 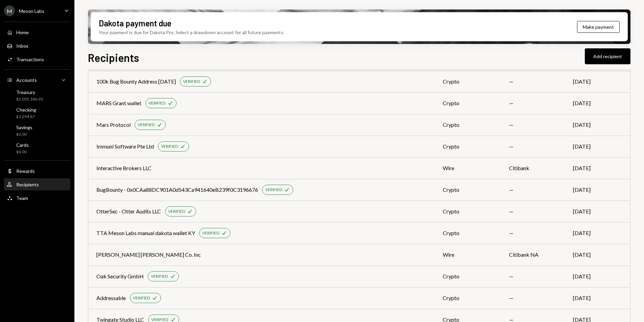 What do you see at coordinates (37, 184) in the screenshot?
I see `a: Recipients` at bounding box center [37, 184].